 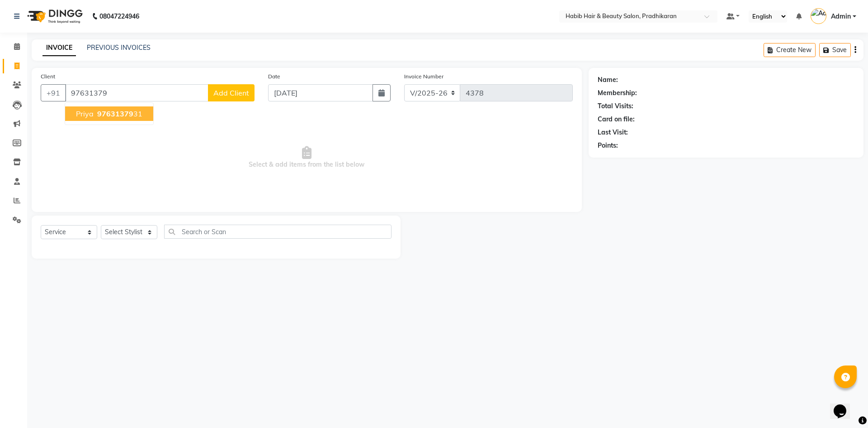 I want to click on button: Create New, so click(x=790, y=50).